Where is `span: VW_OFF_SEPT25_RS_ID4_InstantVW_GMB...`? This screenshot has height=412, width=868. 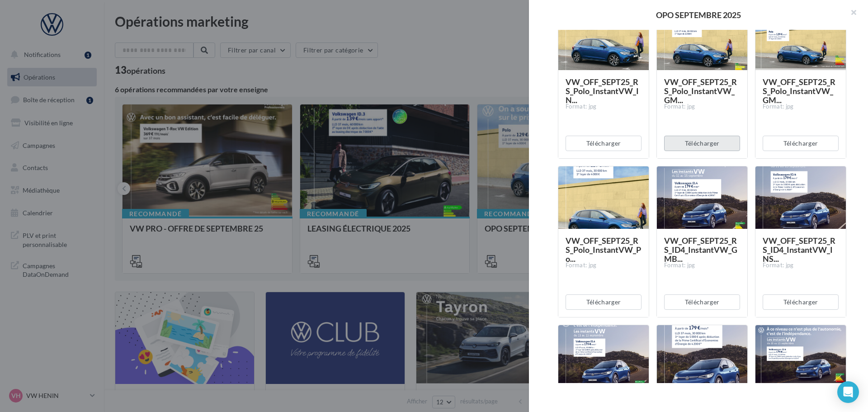 span: VW_OFF_SEPT25_RS_ID4_InstantVW_GMB... is located at coordinates (701, 250).